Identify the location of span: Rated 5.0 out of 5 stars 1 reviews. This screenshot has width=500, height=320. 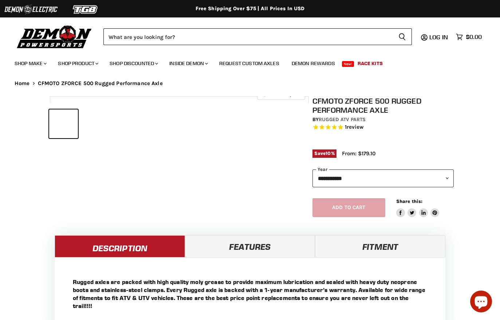
(383, 127).